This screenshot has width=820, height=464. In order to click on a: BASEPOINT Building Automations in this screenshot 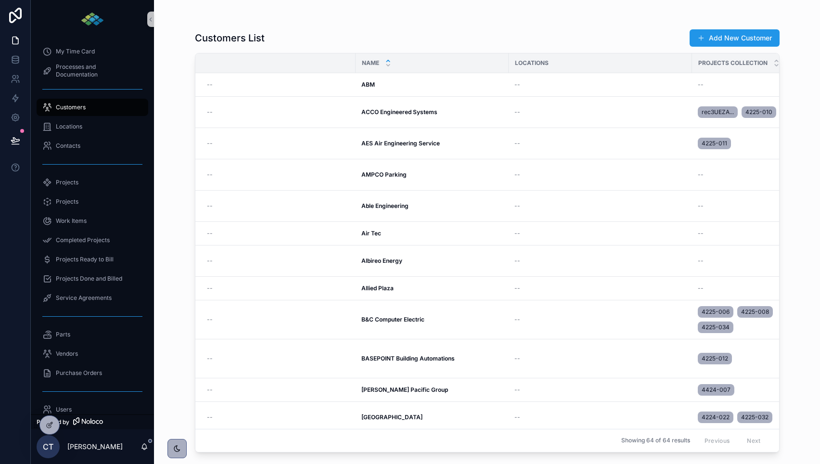, I will do `click(432, 358)`.